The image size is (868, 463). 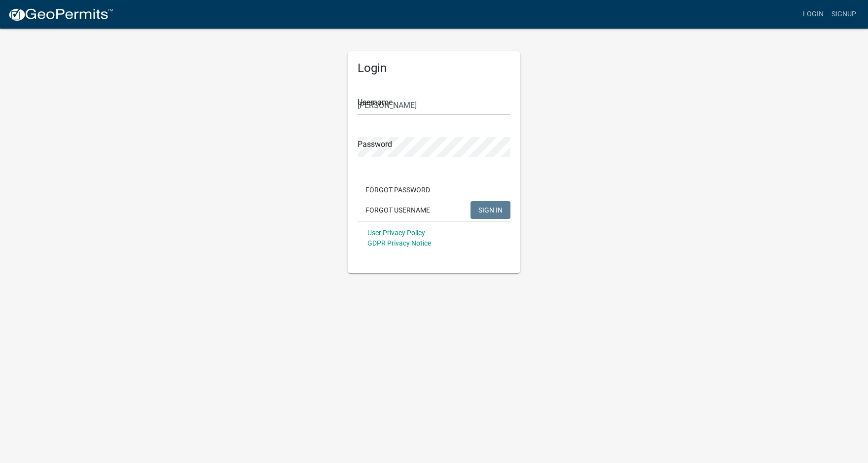 What do you see at coordinates (844, 14) in the screenshot?
I see `a: Signup` at bounding box center [844, 14].